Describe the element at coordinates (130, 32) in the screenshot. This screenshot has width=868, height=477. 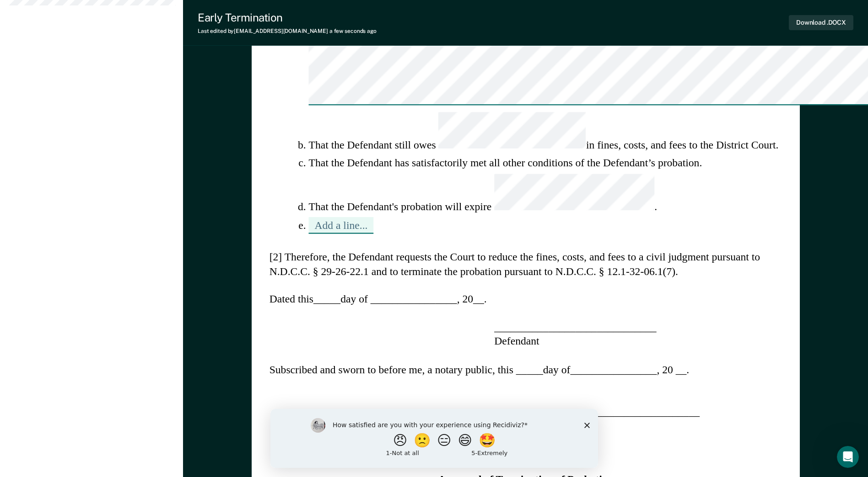
I see `button: 1` at that location.